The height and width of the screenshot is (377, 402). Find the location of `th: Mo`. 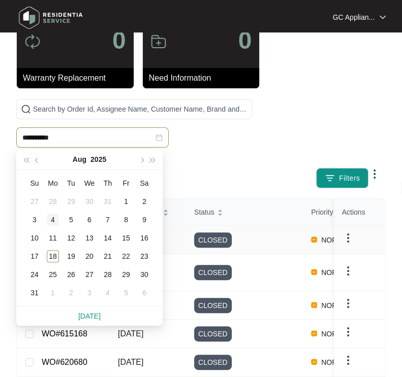

th: Mo is located at coordinates (53, 183).